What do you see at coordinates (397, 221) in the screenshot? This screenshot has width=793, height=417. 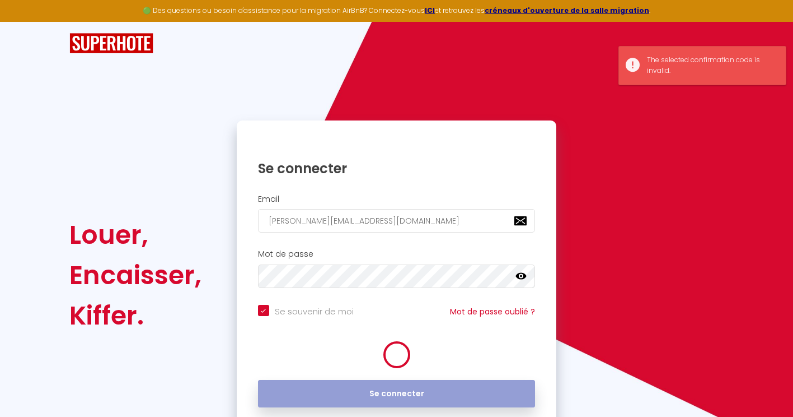 I see `input: Ton Email` at bounding box center [397, 221].